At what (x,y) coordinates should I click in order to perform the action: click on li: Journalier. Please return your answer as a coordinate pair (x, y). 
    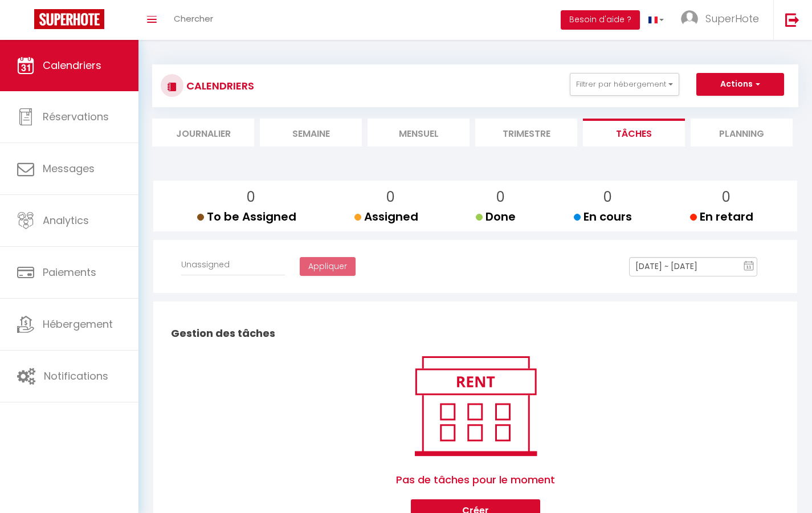
    Looking at the image, I should click on (203, 132).